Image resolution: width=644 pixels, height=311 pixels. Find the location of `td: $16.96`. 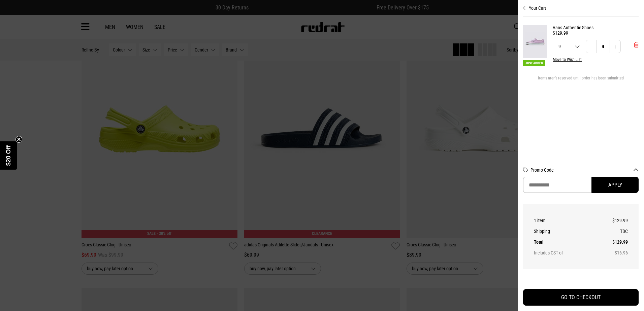

td: $16.96 is located at coordinates (611, 253).